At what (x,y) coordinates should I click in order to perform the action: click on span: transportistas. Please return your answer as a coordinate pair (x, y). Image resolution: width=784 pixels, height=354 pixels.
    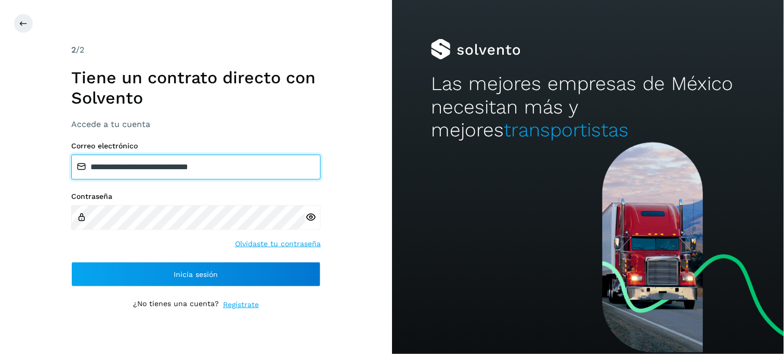
    Looking at the image, I should click on (566, 129).